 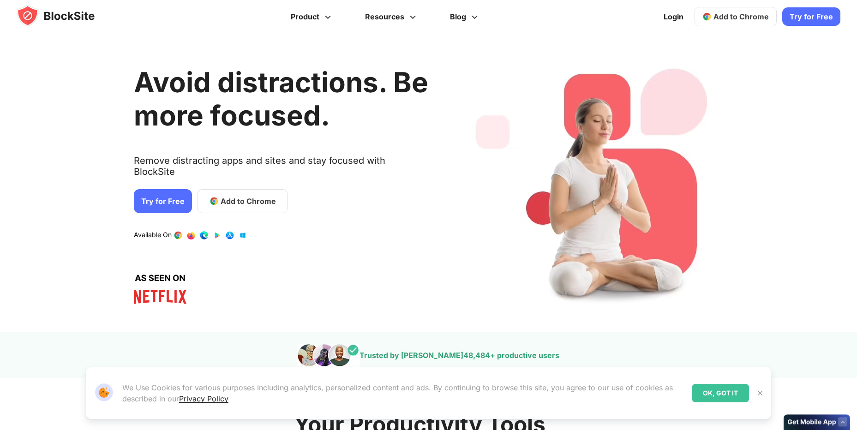 What do you see at coordinates (65, 16) in the screenshot?
I see `img: blocksite-icon.5d769676.svg` at bounding box center [65, 16].